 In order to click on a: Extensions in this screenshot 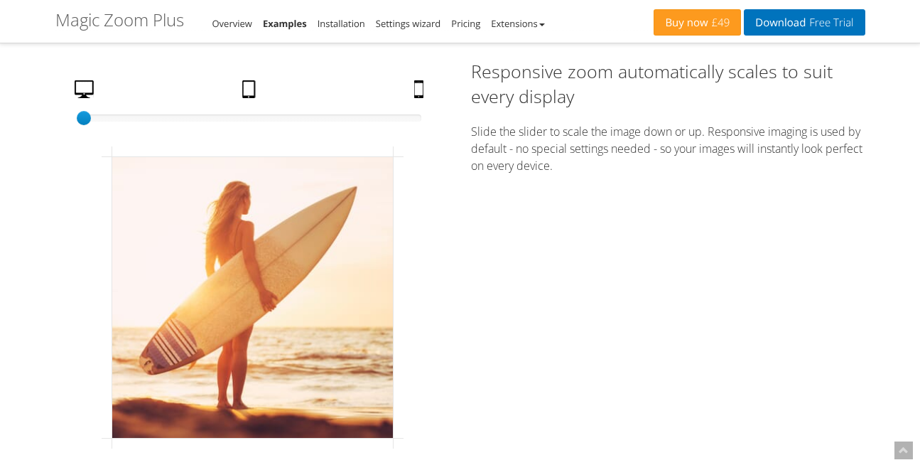, I will do `click(517, 23)`.